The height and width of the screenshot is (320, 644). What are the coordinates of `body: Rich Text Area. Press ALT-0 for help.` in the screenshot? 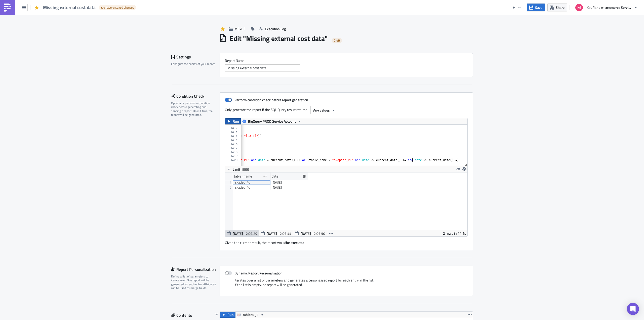 It's located at (121, 10).